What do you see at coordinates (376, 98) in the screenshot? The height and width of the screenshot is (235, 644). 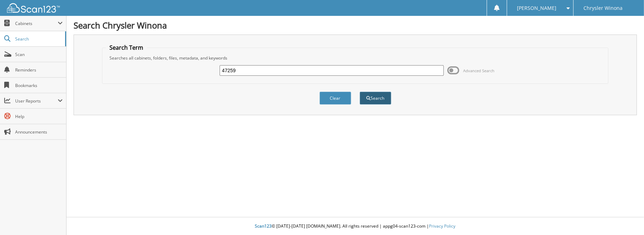 I see `button: Search` at bounding box center [376, 98].